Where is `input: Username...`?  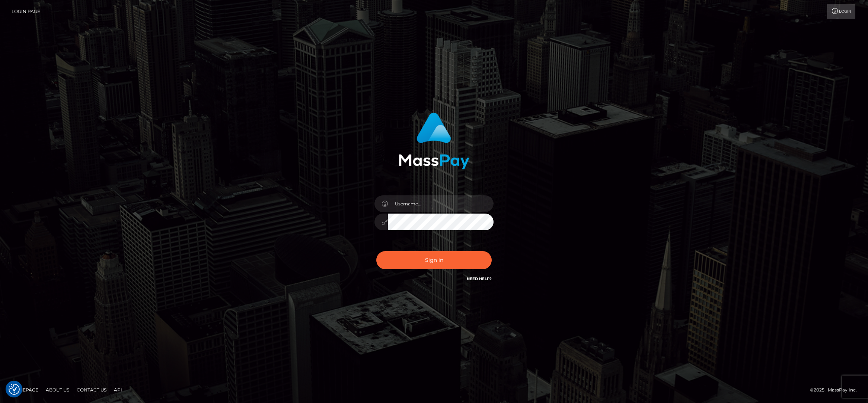
input: Username... is located at coordinates (440, 204).